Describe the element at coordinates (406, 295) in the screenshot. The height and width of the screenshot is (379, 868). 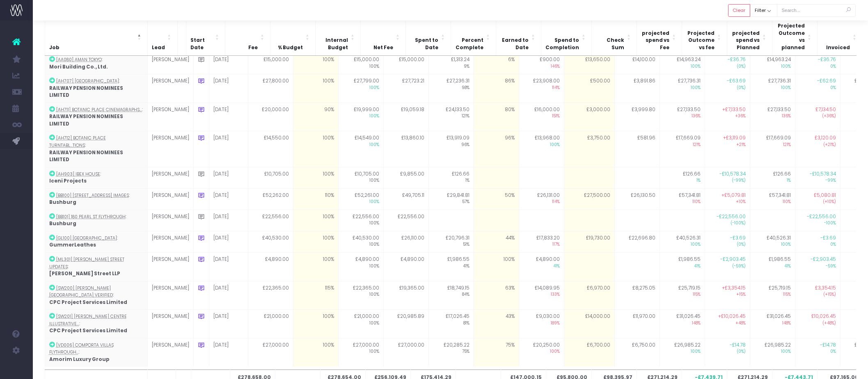
I see `td: £19,365.00` at that location.